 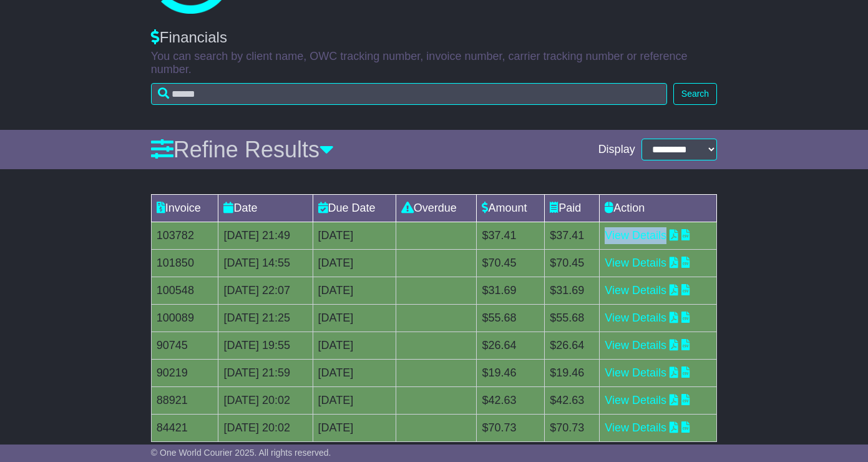 I want to click on td: Amount, so click(x=510, y=209).